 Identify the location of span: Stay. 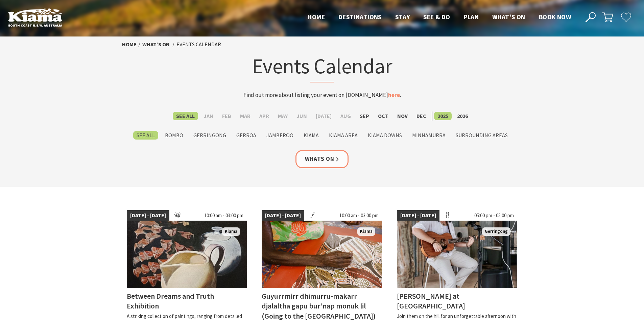
(403, 17).